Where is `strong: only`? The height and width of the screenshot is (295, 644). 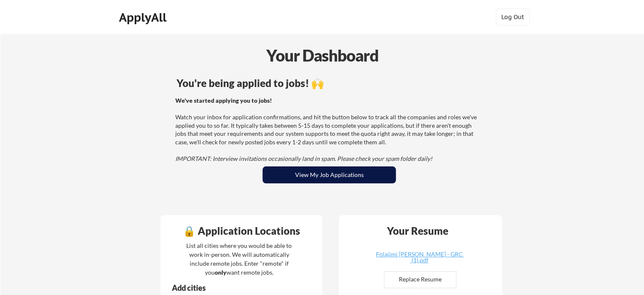
strong: only is located at coordinates (221, 272).